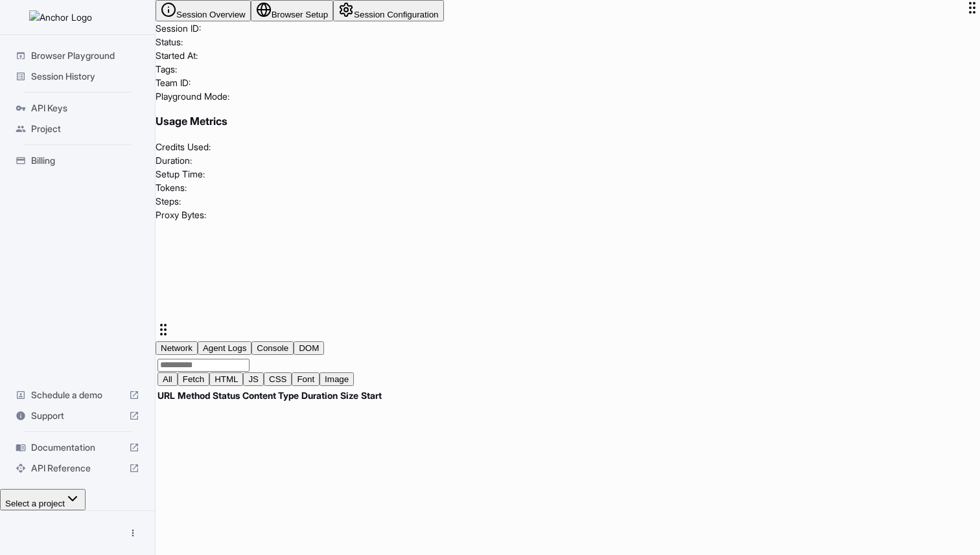  What do you see at coordinates (227, 395) in the screenshot?
I see `div: Status` at bounding box center [227, 395].